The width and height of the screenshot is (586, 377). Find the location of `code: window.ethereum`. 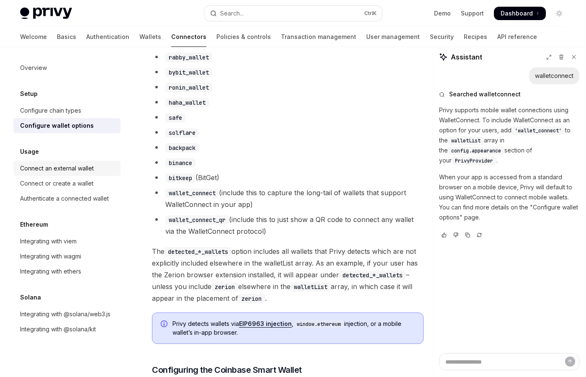

code: window.ethereum is located at coordinates (318, 324).